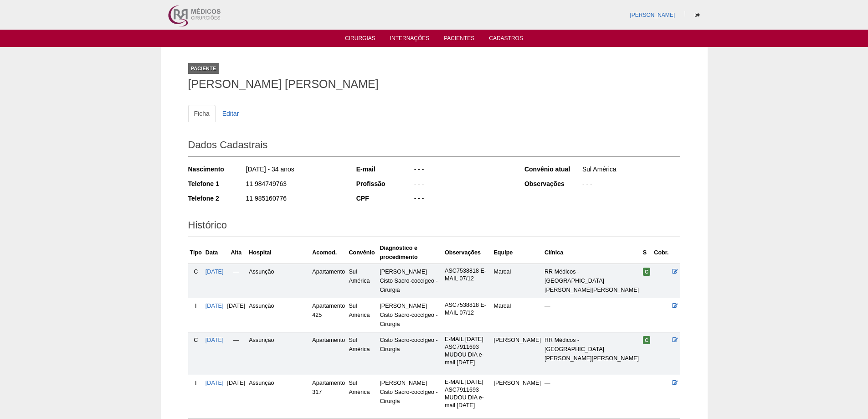 This screenshot has width=868, height=419. Describe the element at coordinates (329, 314) in the screenshot. I see `td: Apartamento 425` at that location.